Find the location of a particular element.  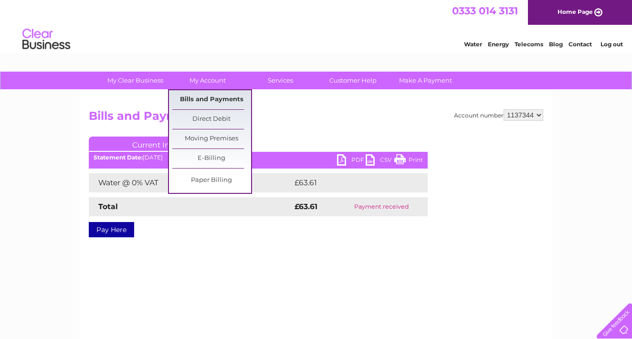

strong: £63.61 is located at coordinates (306, 206).